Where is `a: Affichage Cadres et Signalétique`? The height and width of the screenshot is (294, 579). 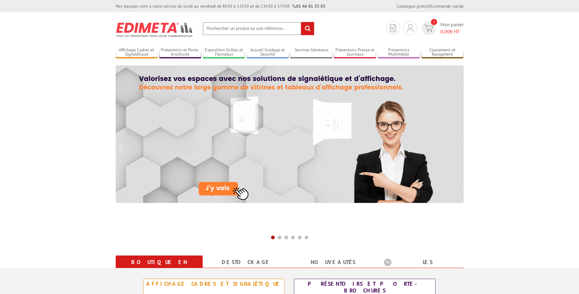 a: Affichage Cadres et Signalétique is located at coordinates (137, 52).